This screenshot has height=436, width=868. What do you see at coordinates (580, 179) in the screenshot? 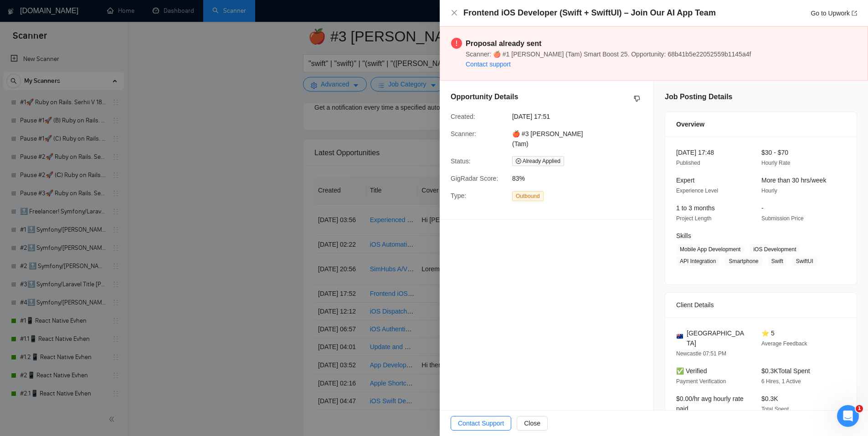
I see `span: 83%` at bounding box center [580, 179].